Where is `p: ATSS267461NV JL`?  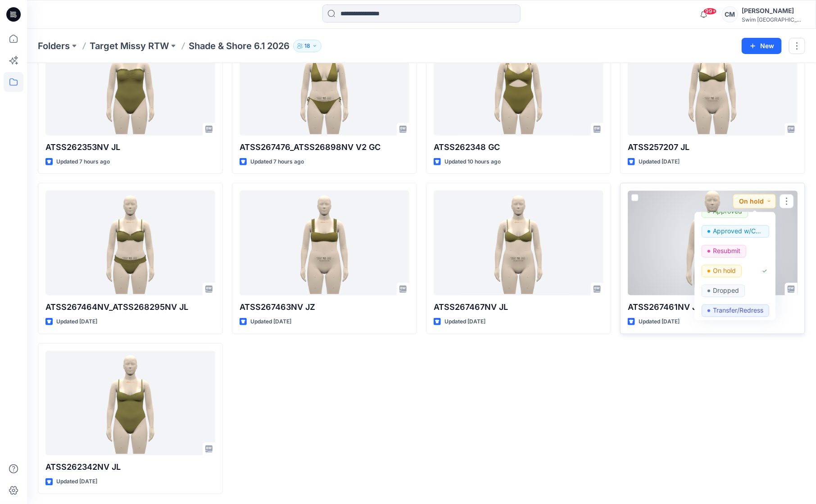 p: ATSS267461NV JL is located at coordinates (712, 307).